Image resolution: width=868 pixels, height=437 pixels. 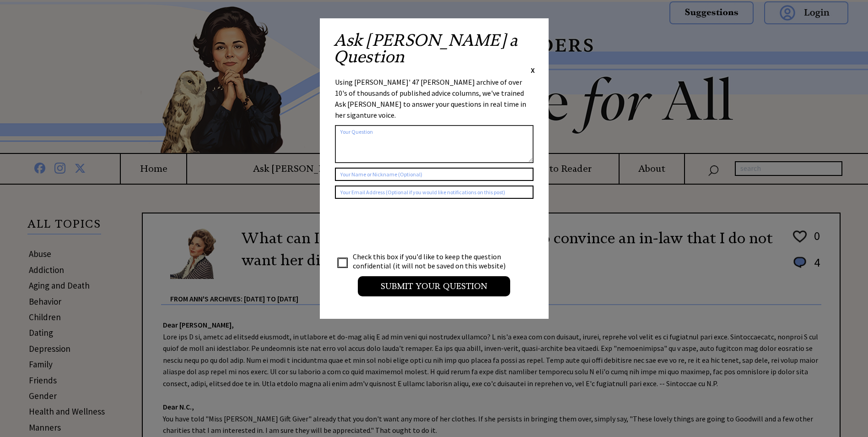 I want to click on span: X, so click(x=532, y=70).